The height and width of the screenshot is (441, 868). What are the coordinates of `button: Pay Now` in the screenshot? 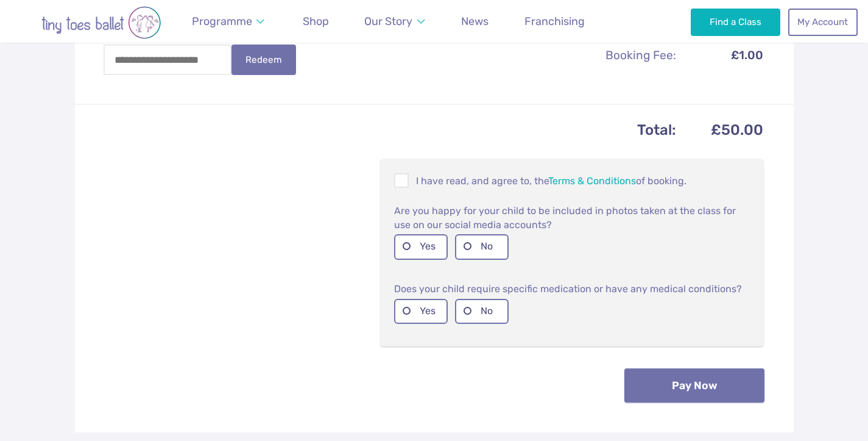 It's located at (695, 385).